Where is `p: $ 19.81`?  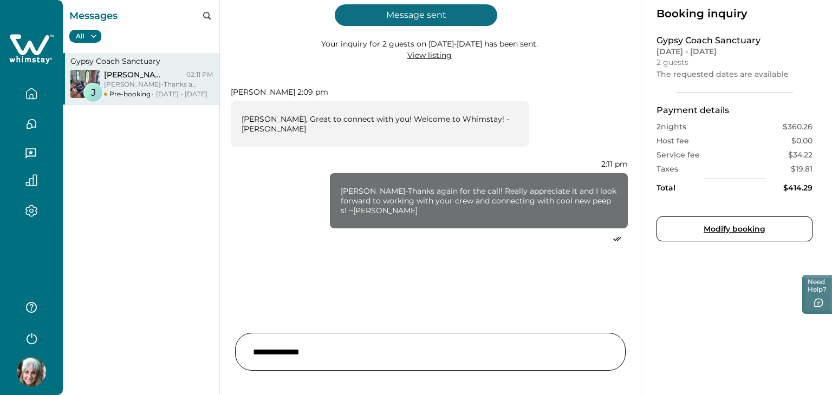 p: $ 19.81 is located at coordinates (802, 169).